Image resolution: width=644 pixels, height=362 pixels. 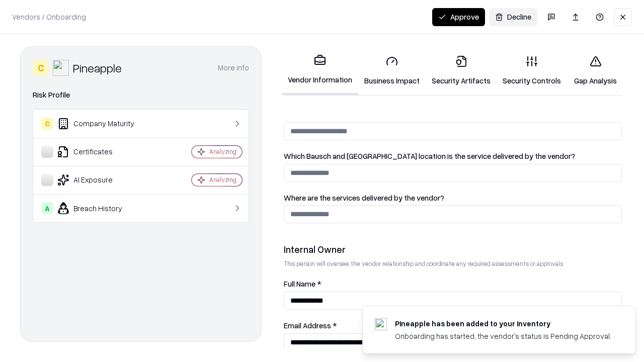 I want to click on button: Decline, so click(x=513, y=17).